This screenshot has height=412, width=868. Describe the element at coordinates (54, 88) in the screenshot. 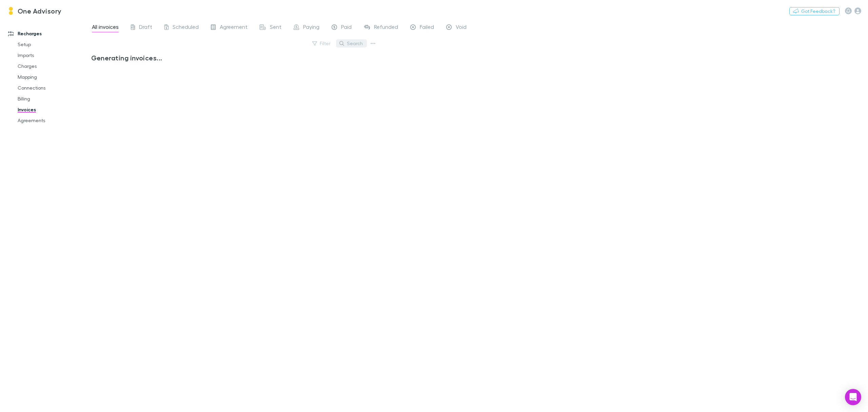

I see `a: Connections` at that location.